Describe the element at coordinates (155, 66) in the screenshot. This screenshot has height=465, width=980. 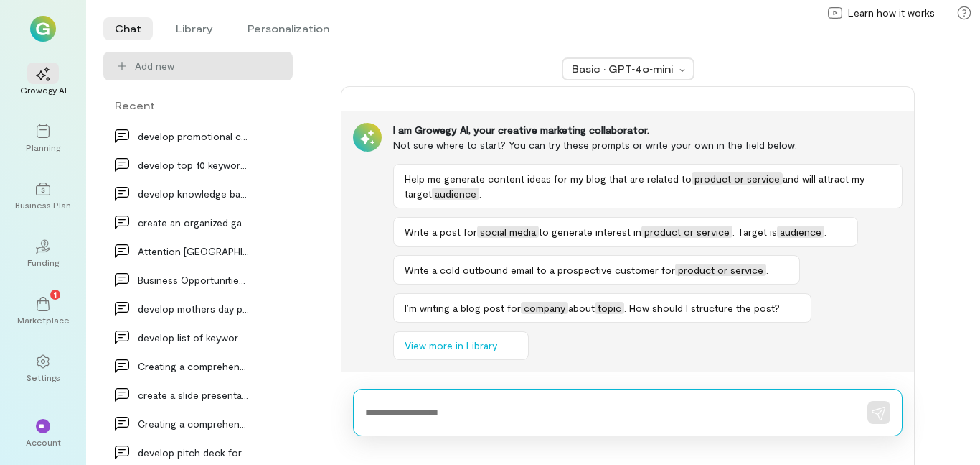
I see `span: Add new` at that location.